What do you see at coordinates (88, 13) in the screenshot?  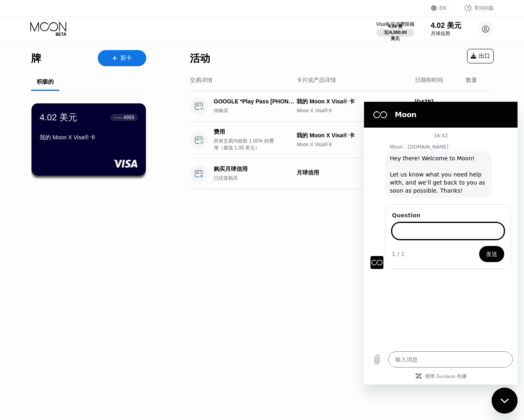 I see `h2: Moon` at bounding box center [88, 13].